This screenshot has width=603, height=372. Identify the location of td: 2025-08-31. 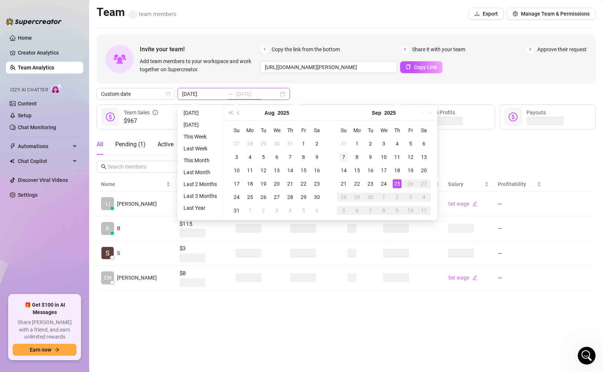
(344, 144).